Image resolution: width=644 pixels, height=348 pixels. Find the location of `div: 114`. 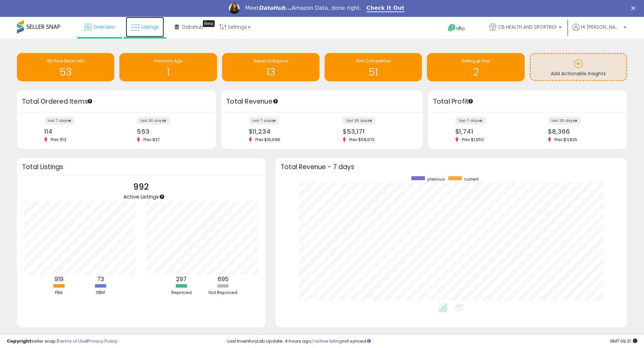

div: 114 is located at coordinates (78, 131).